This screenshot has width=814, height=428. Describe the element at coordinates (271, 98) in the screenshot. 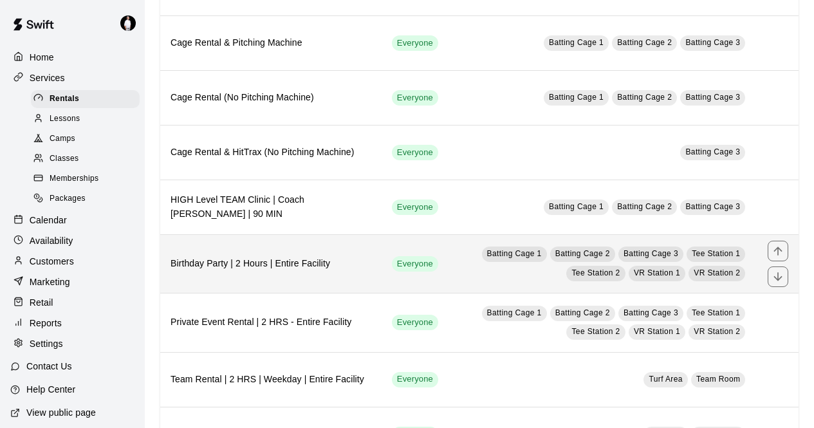

I see `h6: Cage Rental (No Pitching Machine)` at that location.